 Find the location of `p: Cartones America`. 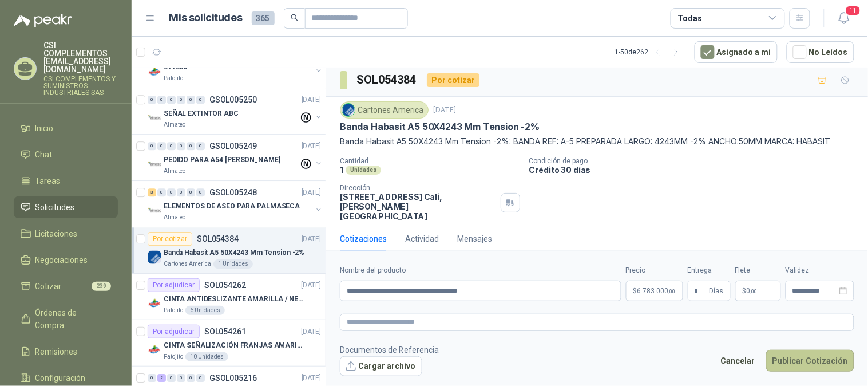

p: Cartones America is located at coordinates (187, 264).